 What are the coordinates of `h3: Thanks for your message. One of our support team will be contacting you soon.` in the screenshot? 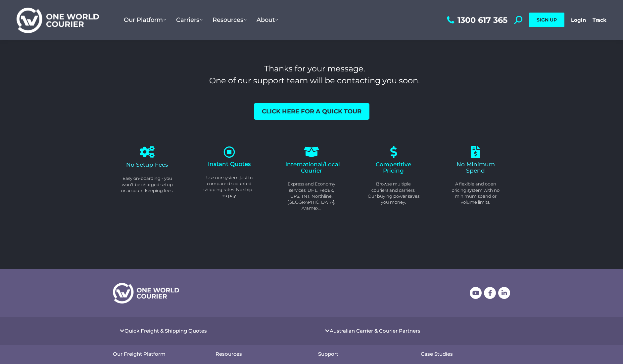 It's located at (314, 75).